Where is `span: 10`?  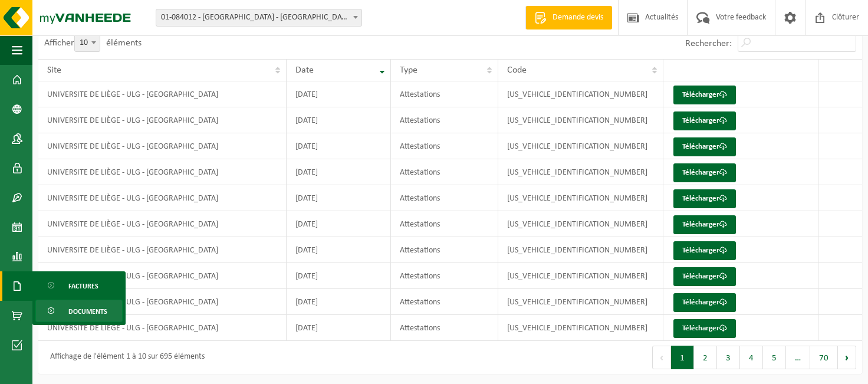
span: 10 is located at coordinates (87, 43).